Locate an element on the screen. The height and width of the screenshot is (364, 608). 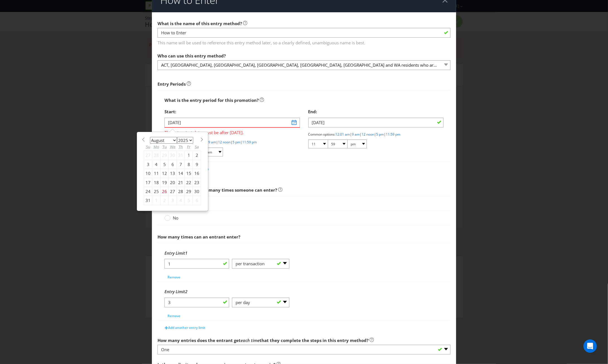
div: 8 is located at coordinates (189, 164).